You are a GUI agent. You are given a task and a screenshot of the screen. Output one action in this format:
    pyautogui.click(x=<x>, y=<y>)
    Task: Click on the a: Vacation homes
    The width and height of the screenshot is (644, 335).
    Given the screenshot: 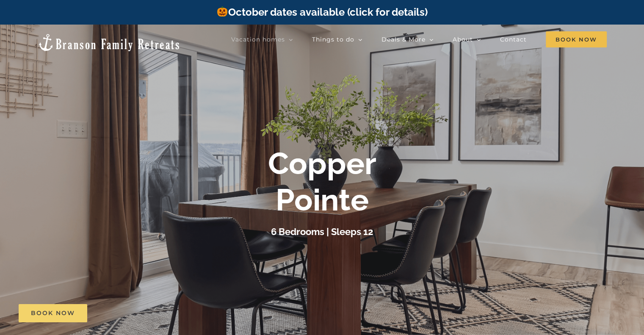 What is the action you would take?
    pyautogui.click(x=262, y=40)
    